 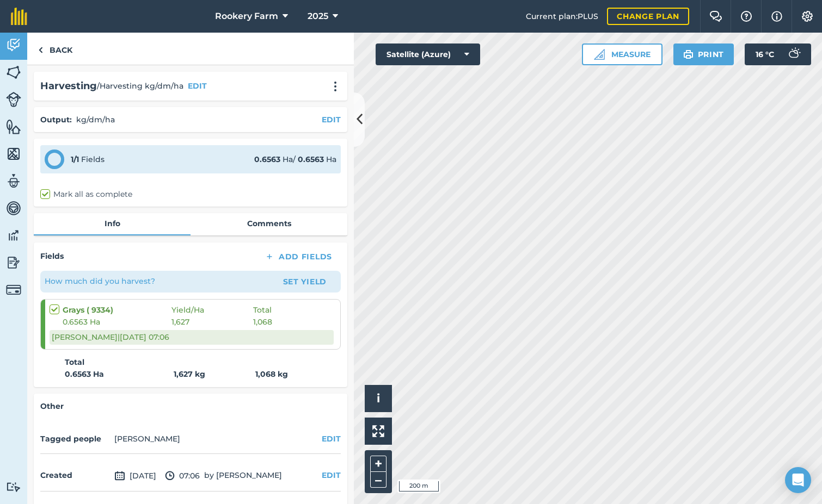 What do you see at coordinates (335, 87) in the screenshot?
I see `img: svg+xml;base64,PHN2ZyB4bWxucz0iaHR0cDovL3d3dy53My5vcmcvMjAwMC9zdmciIHdpZHRoPSIyMCIgaGVpZ2h0PSIyNC...` at bounding box center [335, 87].